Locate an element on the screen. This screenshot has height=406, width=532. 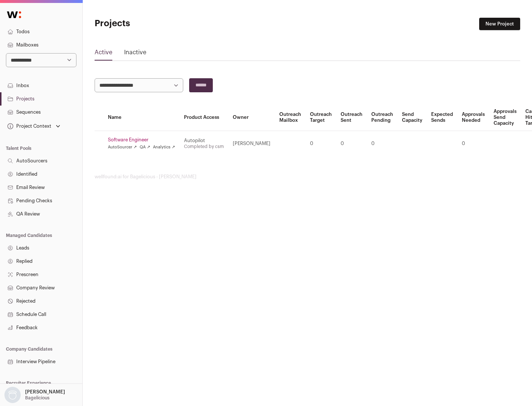
th: Outreach Pending is located at coordinates (382, 118).